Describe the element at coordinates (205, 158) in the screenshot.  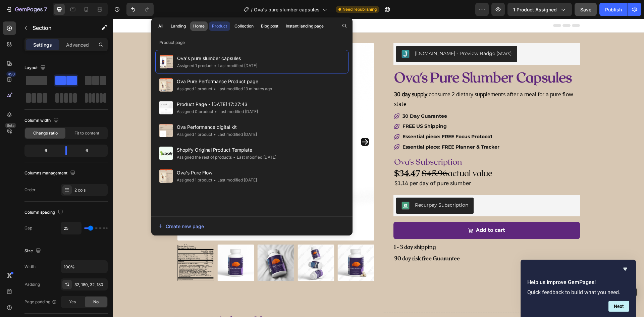
I see `div: Assigned the rest of products` at that location.